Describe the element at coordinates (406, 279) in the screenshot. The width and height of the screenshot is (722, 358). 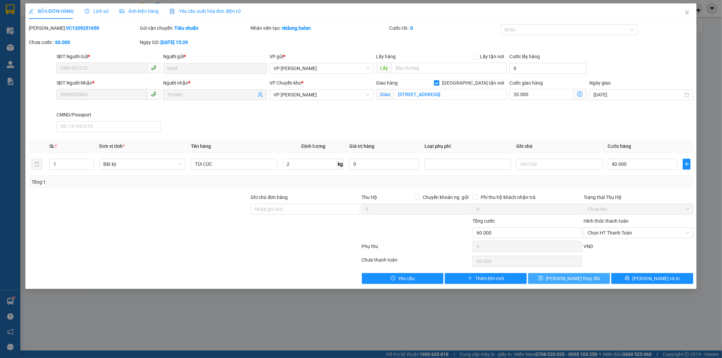
I see `span: Yêu cầu` at that location.